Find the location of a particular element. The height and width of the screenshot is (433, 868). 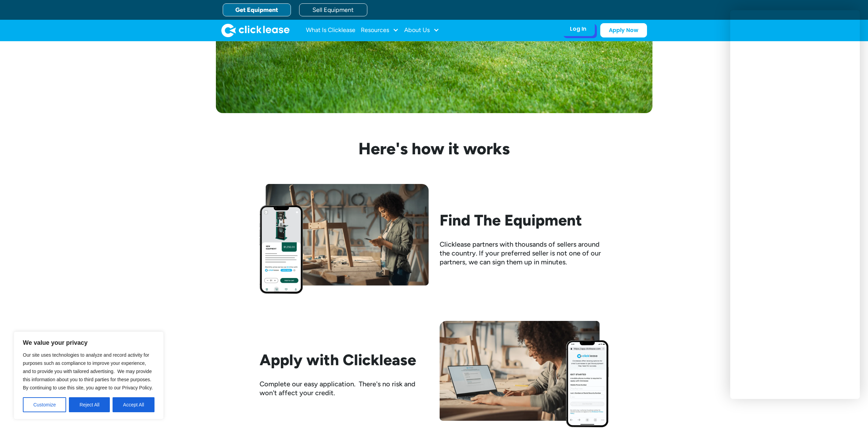

a: Apply Now is located at coordinates (623, 30).